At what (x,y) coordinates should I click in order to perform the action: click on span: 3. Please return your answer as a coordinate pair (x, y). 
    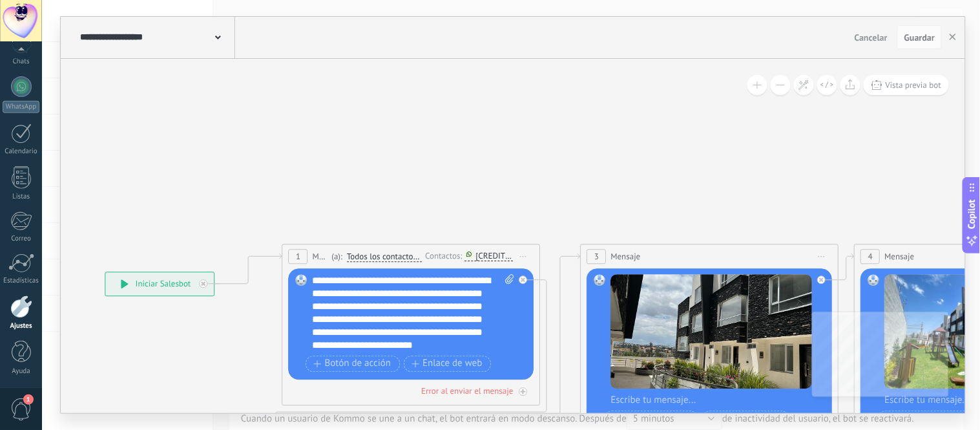
    Looking at the image, I should click on (597, 257).